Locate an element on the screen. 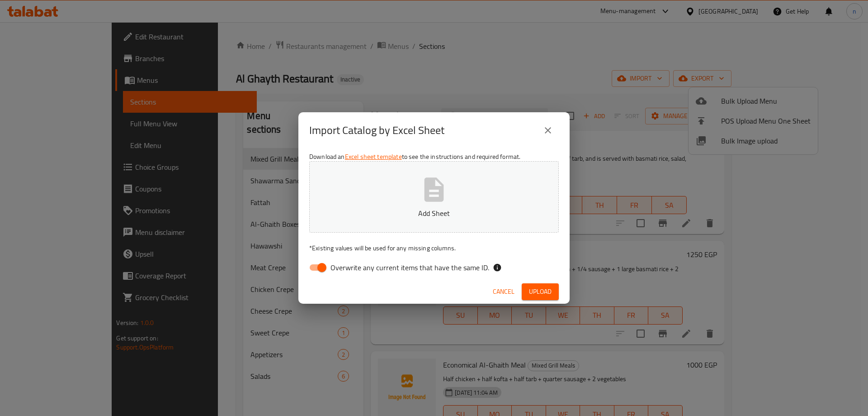 This screenshot has width=868, height=416. button: Upload is located at coordinates (540, 291).